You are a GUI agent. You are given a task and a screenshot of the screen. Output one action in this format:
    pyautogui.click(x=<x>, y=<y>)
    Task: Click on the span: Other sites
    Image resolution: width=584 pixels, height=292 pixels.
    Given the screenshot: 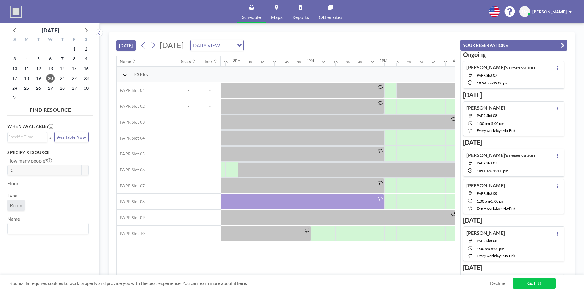 What is the action you would take?
    pyautogui.click(x=331, y=17)
    